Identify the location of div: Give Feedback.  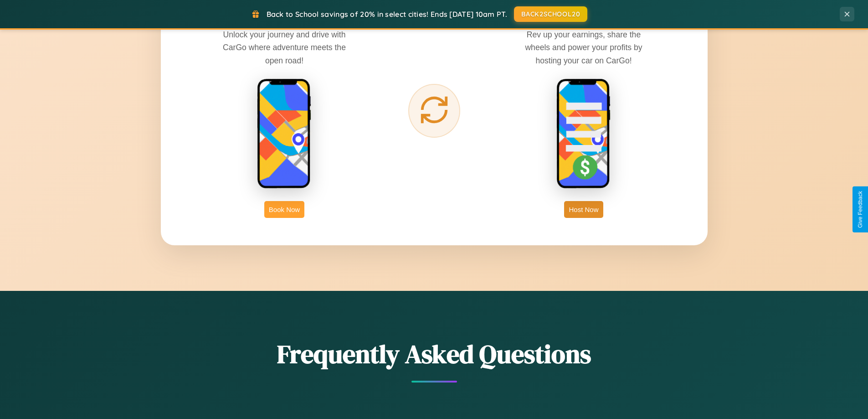
(861, 209).